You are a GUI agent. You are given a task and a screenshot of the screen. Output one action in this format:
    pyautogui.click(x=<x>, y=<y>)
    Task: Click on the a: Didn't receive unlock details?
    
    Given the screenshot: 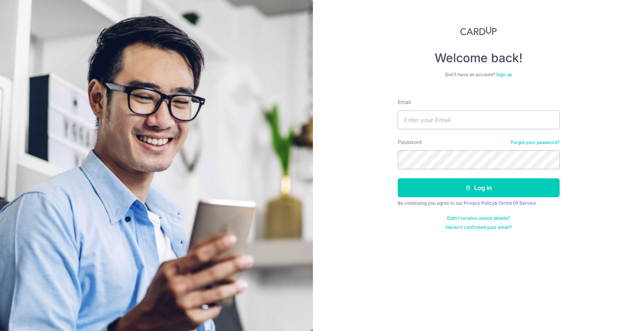 What is the action you would take?
    pyautogui.click(x=478, y=218)
    